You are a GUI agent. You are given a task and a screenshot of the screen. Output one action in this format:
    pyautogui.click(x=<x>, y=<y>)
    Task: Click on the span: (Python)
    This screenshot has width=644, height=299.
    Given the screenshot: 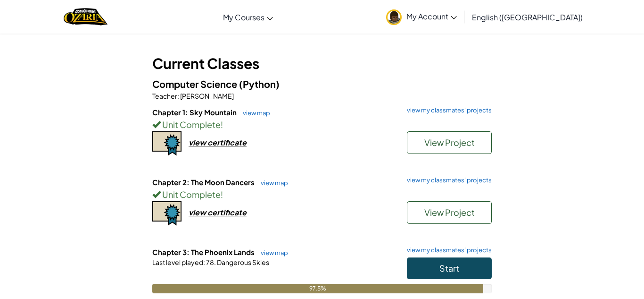 What is the action you would take?
    pyautogui.click(x=260, y=83)
    